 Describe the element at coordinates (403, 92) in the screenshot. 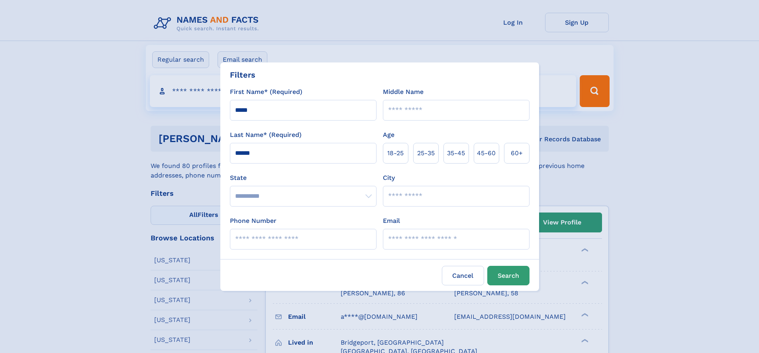

I see `label: Middle Name` at that location.